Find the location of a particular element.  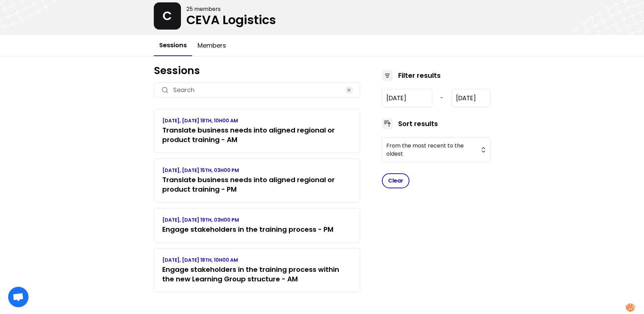

h3: Translate business needs into aligned regional or product training - AM is located at coordinates (257, 135).